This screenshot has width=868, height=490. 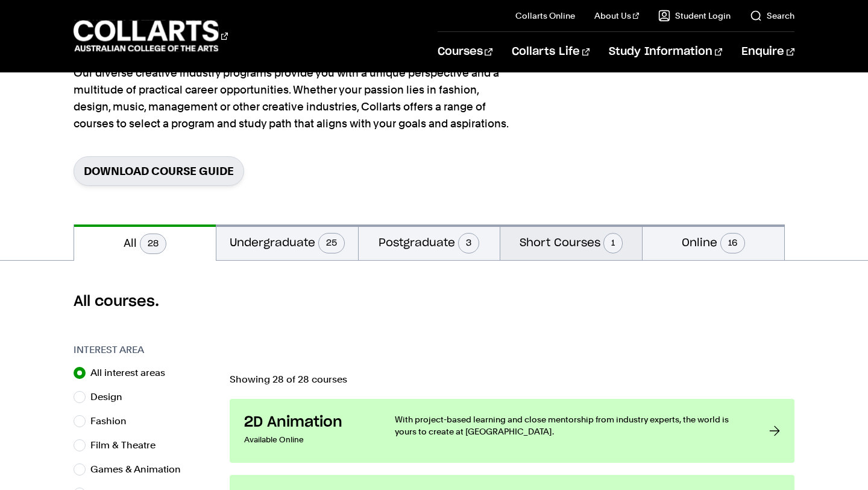 What do you see at coordinates (332, 243) in the screenshot?
I see `span: 25` at bounding box center [332, 243].